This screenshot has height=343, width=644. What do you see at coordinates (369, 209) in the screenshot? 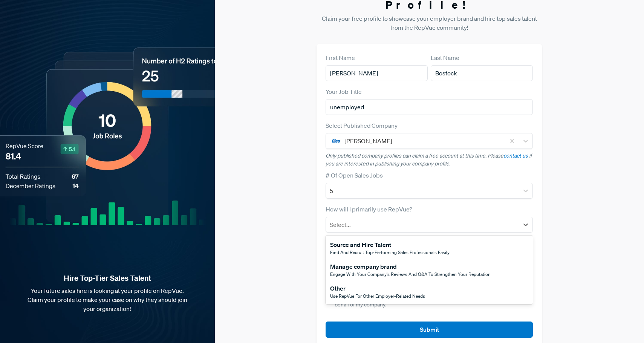
I see `label: How will I primarily use RepVue?` at bounding box center [369, 209].